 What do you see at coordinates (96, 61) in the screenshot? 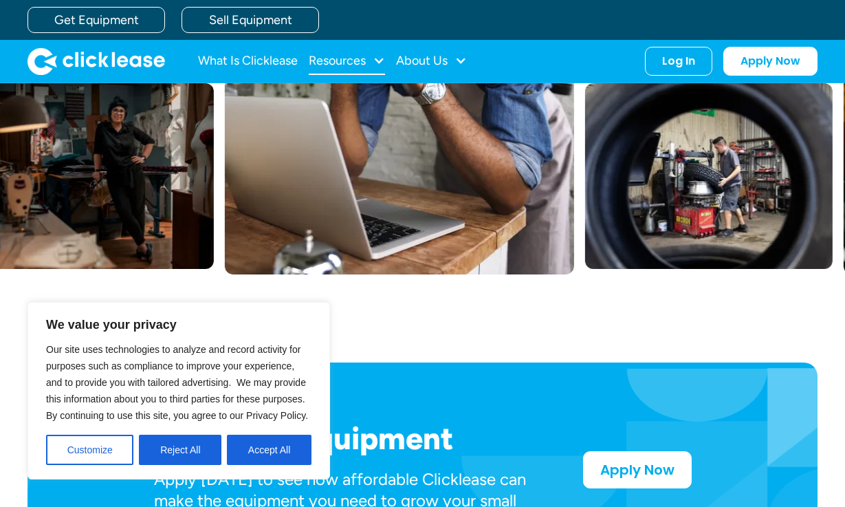
I see `a: home` at bounding box center [96, 61].